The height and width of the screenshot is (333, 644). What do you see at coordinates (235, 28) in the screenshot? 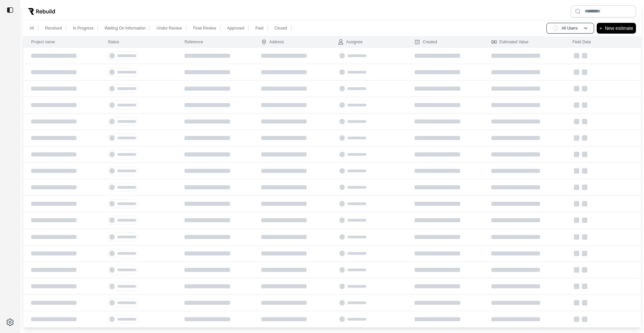
I see `p: Approved` at bounding box center [235, 28].